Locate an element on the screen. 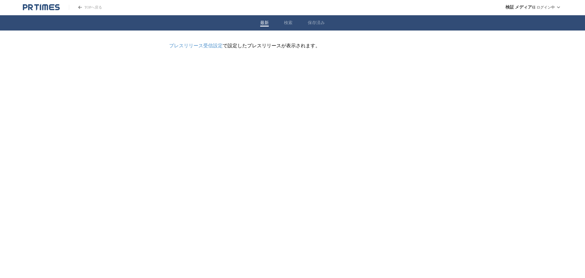 The image size is (585, 278). button: 検索 is located at coordinates (288, 23).